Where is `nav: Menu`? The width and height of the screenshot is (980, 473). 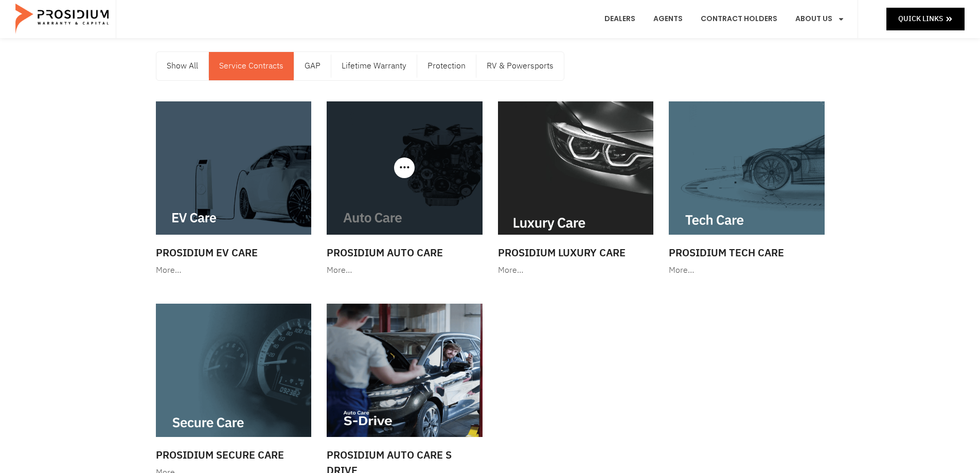
nav: Menu is located at coordinates (360, 66).